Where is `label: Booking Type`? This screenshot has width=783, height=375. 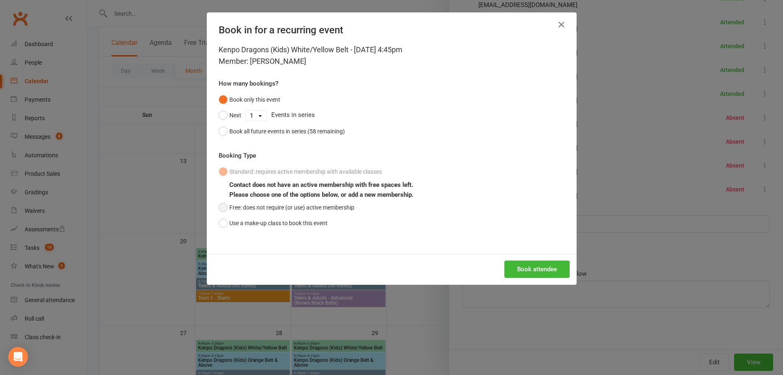
label: Booking Type is located at coordinates (237, 155).